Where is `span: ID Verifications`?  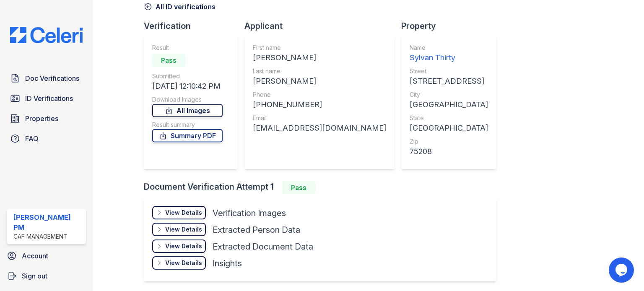 span: ID Verifications is located at coordinates (49, 98).